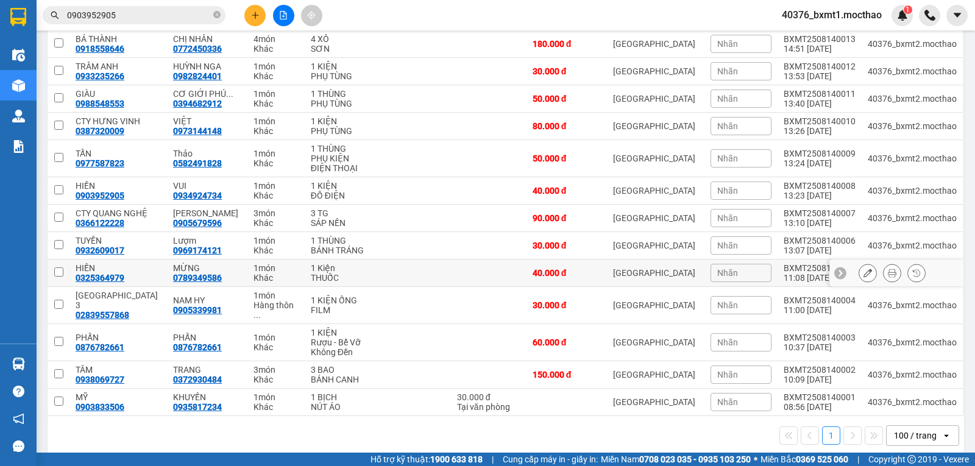 The image size is (975, 466). I want to click on div: 0934924734, so click(197, 196).